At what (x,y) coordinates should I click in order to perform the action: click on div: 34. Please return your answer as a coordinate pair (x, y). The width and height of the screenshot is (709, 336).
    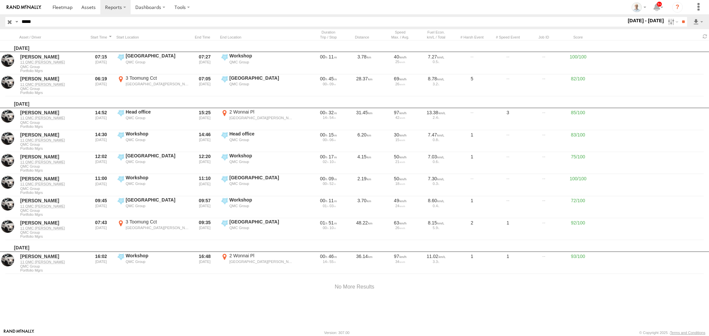
    Looking at the image, I should click on (400, 262).